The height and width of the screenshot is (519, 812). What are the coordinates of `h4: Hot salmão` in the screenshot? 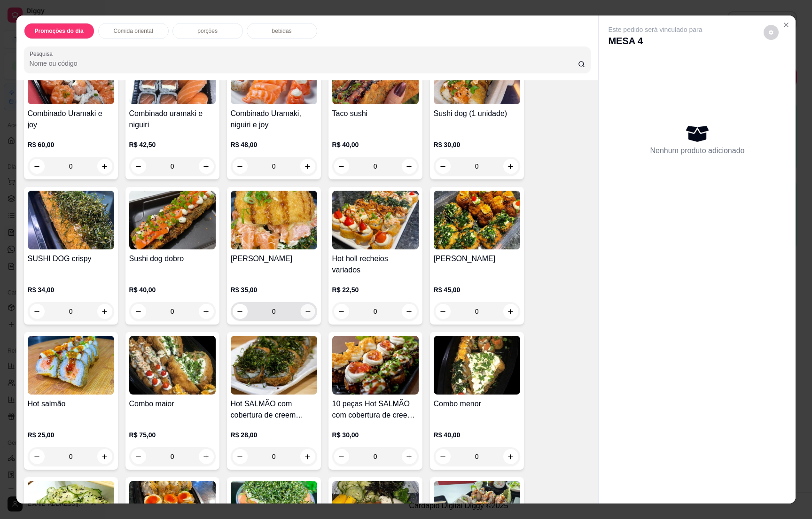 It's located at (71, 404).